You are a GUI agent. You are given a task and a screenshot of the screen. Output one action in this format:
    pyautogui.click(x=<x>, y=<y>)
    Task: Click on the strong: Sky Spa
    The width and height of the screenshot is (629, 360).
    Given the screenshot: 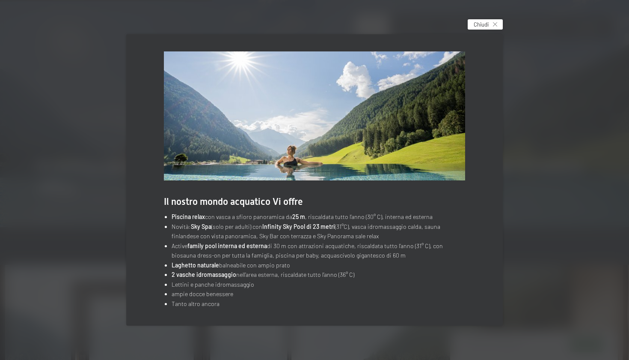 What is the action you would take?
    pyautogui.click(x=201, y=226)
    